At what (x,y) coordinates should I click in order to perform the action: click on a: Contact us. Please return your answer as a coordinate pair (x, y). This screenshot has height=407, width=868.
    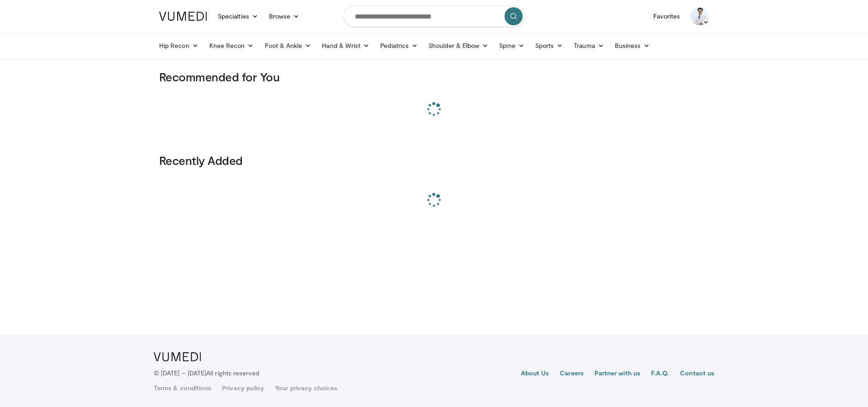
    Looking at the image, I should click on (697, 374).